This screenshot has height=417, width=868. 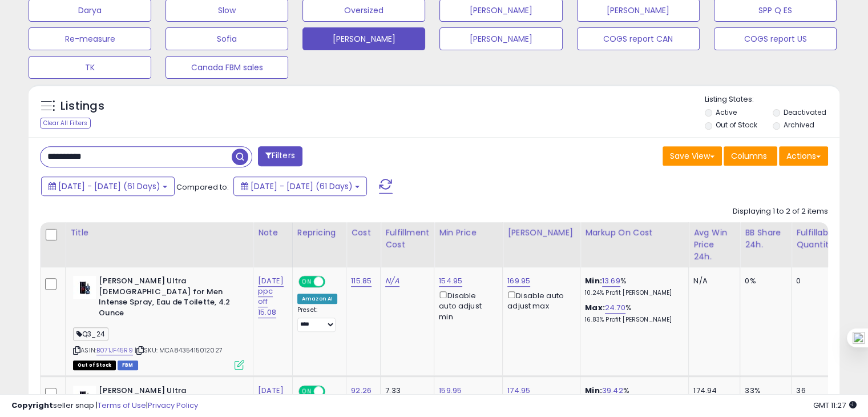 What do you see at coordinates (712, 281) in the screenshot?
I see `div: N/A` at bounding box center [712, 281].